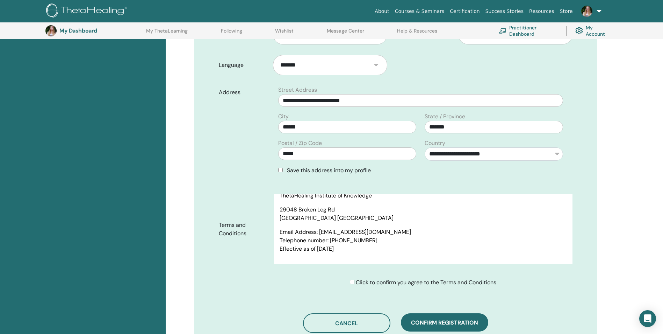 The width and height of the screenshot is (663, 334). What do you see at coordinates (503, 31) in the screenshot?
I see `img: chalkboard-teacher.svg` at bounding box center [503, 31].